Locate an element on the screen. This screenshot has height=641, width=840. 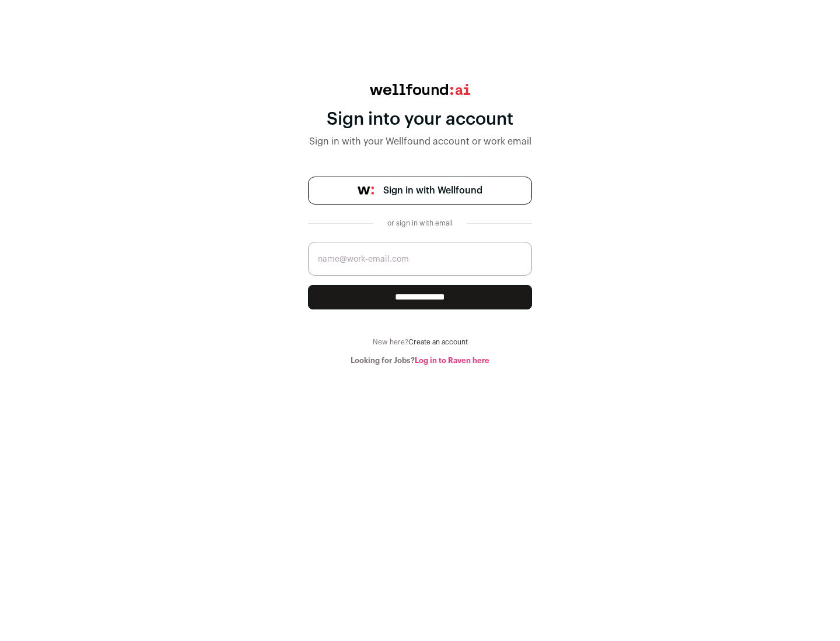
div: or sign in with email is located at coordinates (420, 224).